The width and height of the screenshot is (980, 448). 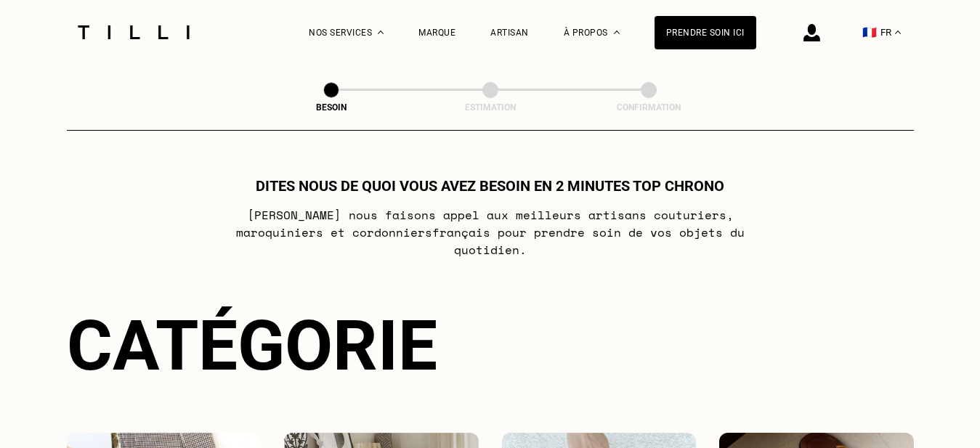 What do you see at coordinates (134, 32) in the screenshot?
I see `a: Logo du service de couturière Tilli` at bounding box center [134, 32].